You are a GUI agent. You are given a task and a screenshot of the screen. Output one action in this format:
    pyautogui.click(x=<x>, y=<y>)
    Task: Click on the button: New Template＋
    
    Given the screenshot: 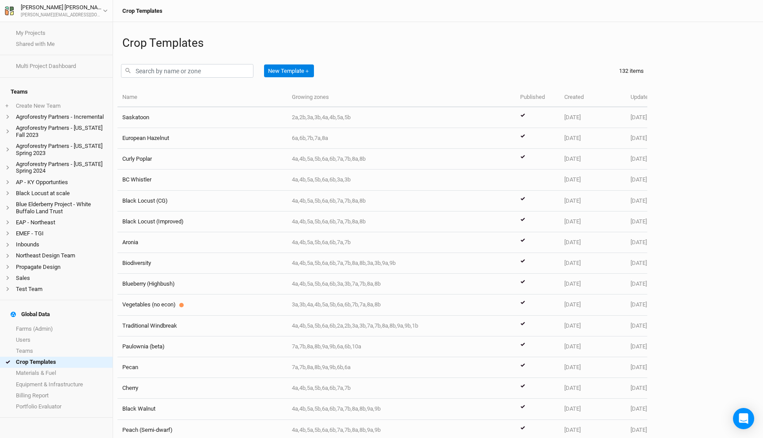 What is the action you would take?
    pyautogui.click(x=289, y=71)
    